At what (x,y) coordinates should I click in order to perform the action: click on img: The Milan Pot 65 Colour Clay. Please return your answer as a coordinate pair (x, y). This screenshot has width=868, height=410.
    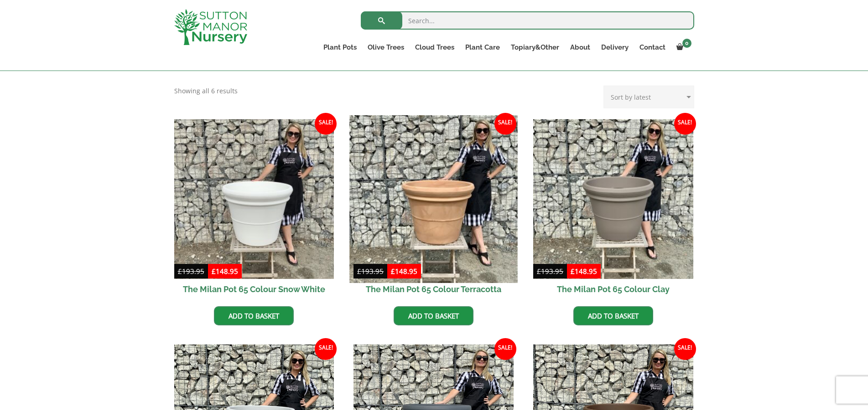
    Looking at the image, I should click on (613, 199).